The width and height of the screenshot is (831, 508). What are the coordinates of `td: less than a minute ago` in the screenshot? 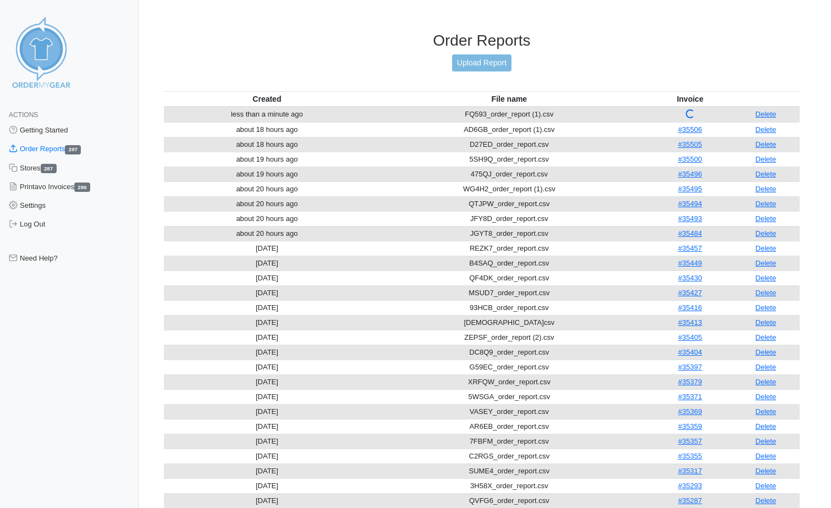 It's located at (267, 114).